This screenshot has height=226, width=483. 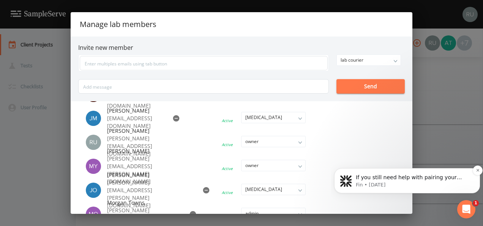 I want to click on span: Morgan Towns, so click(x=144, y=202).